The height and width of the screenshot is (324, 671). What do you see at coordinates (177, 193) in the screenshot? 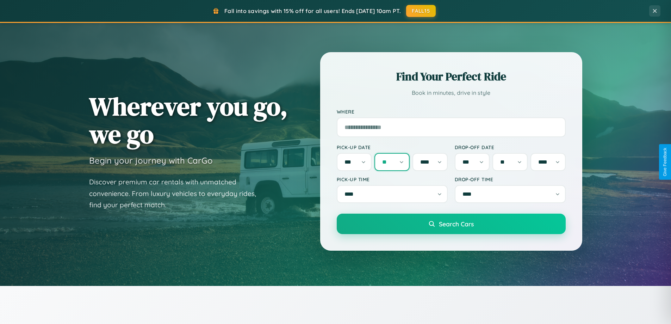
I see `p: Discover premium car rentals with unmatched convenience. From luxury vehicles to everyday rides, ...` at bounding box center [177, 193].